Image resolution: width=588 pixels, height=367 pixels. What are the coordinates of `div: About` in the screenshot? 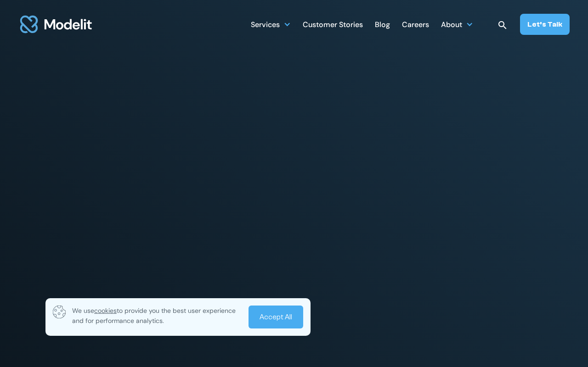 It's located at (452, 25).